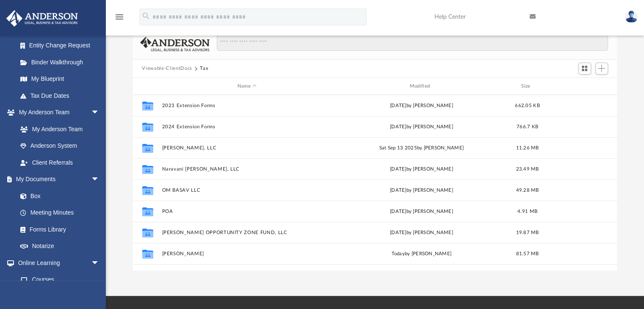  What do you see at coordinates (527, 254) in the screenshot?
I see `span: 81.57 MB` at bounding box center [527, 254].